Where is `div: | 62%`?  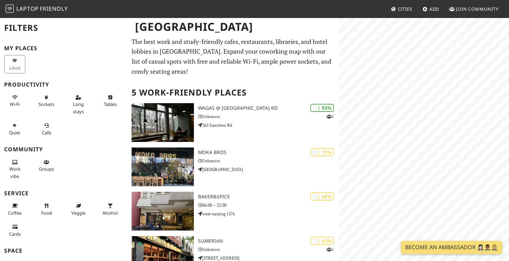
div: | 62% is located at coordinates (322, 241).